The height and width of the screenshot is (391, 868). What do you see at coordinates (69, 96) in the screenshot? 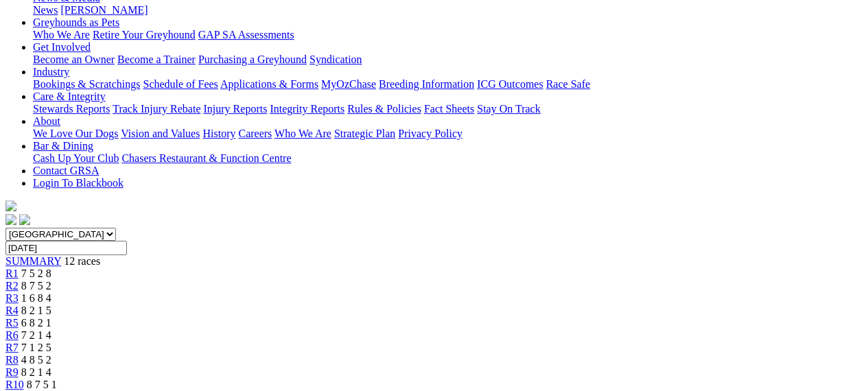
I see `a: Care & Integrity` at bounding box center [69, 96].